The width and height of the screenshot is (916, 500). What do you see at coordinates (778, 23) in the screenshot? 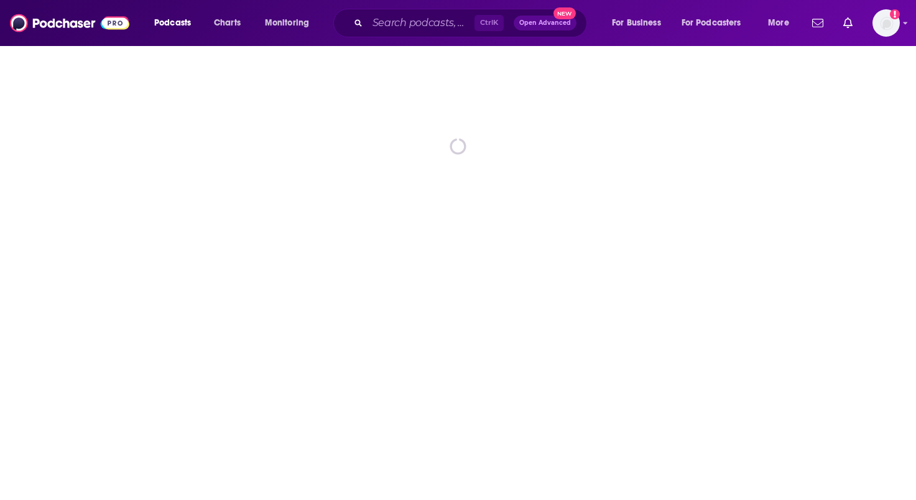
I see `span: More` at bounding box center [778, 23].